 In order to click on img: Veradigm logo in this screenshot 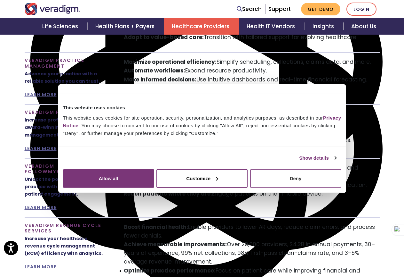, I will do `click(52, 9)`.